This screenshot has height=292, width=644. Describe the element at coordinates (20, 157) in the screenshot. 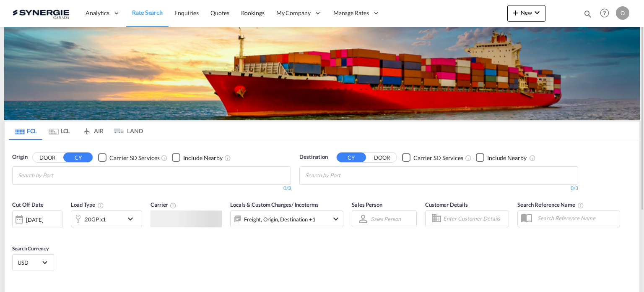

I see `span: Origin` at that location.